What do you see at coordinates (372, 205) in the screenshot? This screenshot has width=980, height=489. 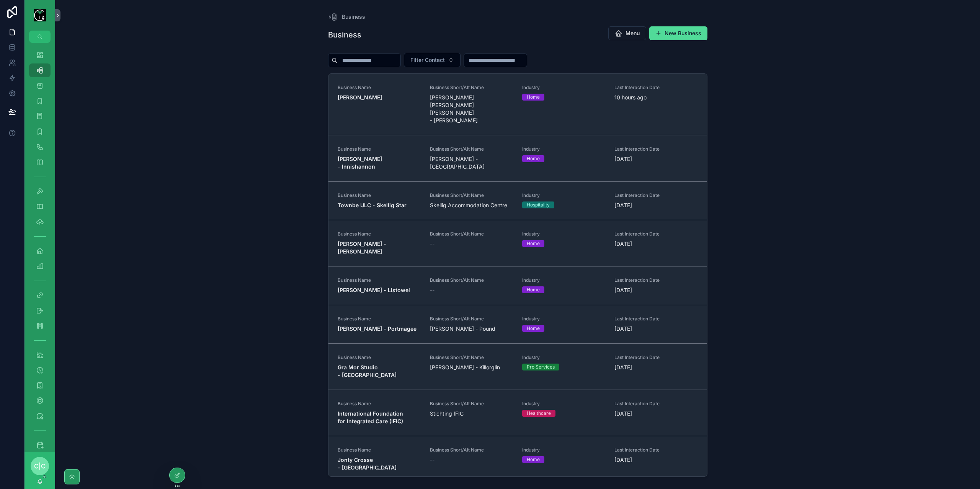 I see `strong: Townbe ULC - Skellig Star` at bounding box center [372, 205].